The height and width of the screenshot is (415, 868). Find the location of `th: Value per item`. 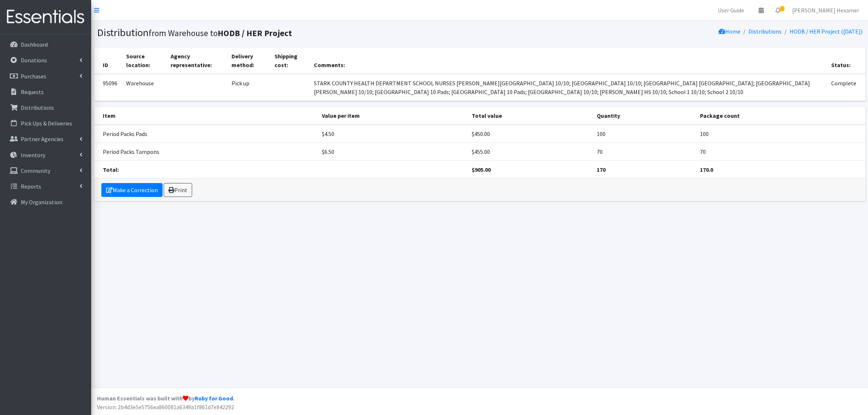

th: Value per item is located at coordinates (392, 115).